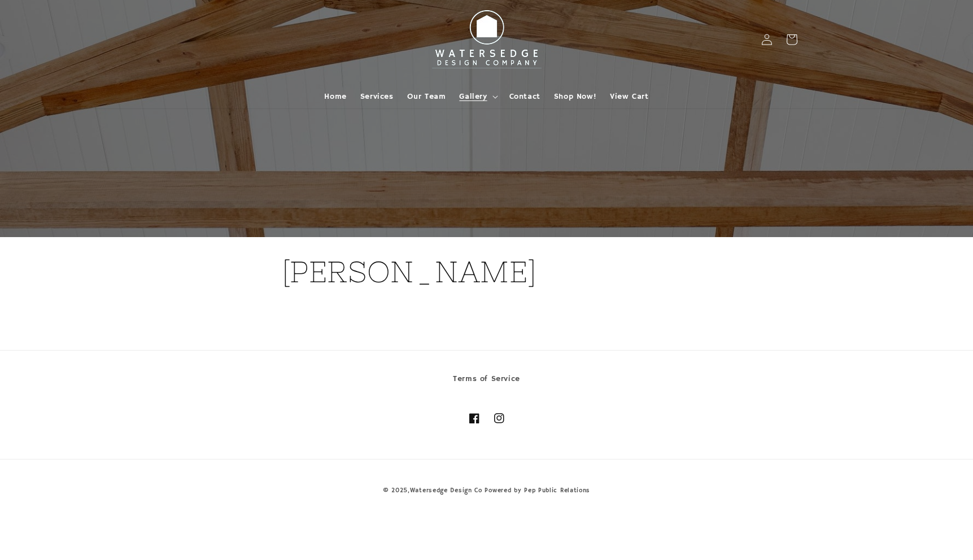 The image size is (973, 560). Describe the element at coordinates (486, 39) in the screenshot. I see `img: Watersedge Design Co` at that location.